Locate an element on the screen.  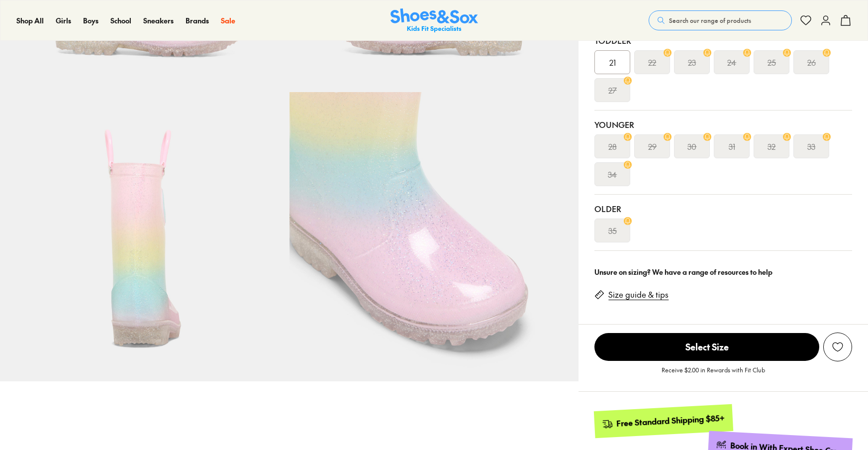
span: Select Size is located at coordinates (707, 347).